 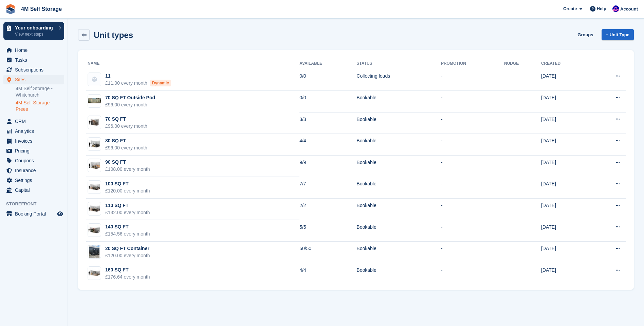 I want to click on h2: Unit types, so click(x=113, y=35).